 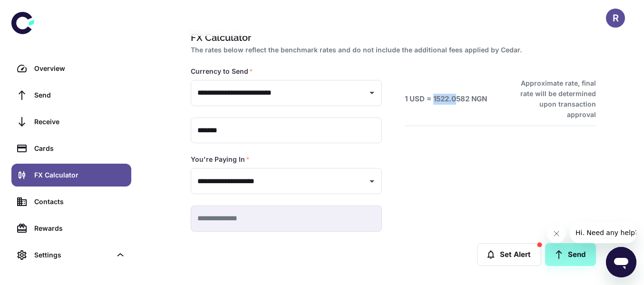 What do you see at coordinates (553, 99) in the screenshot?
I see `h6: Approximate rate, final rate will be determined upon transaction approval` at bounding box center [553, 99].